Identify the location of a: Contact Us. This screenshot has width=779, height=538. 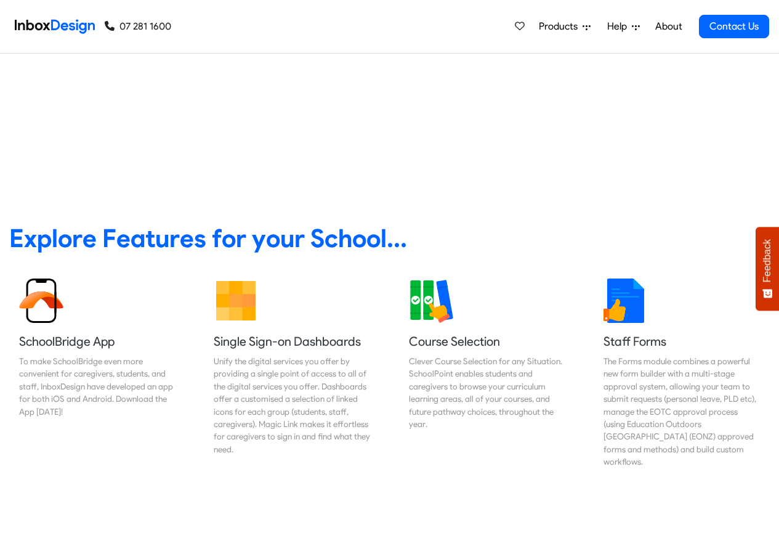
(734, 26).